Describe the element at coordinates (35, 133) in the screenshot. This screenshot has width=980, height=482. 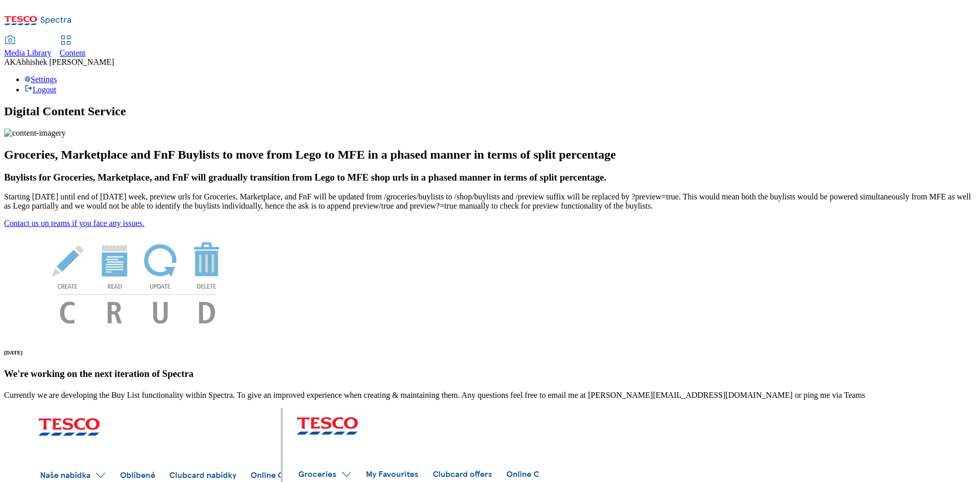
I see `img: content-imagery` at that location.